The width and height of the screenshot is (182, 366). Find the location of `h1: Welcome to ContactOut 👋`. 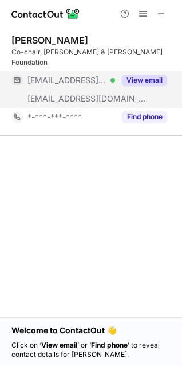

h1: Welcome to ContactOut 👋 is located at coordinates (91, 330).